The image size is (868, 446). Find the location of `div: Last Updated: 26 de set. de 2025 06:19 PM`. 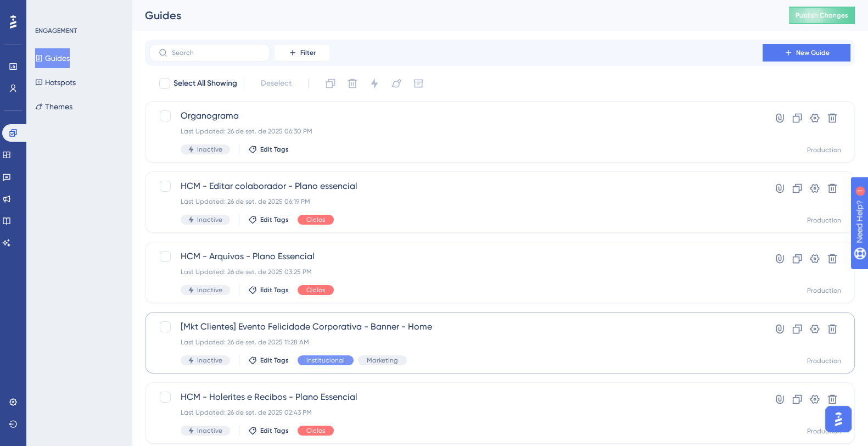

div: Last Updated: 26 de set. de 2025 06:19 PM is located at coordinates (456, 202).